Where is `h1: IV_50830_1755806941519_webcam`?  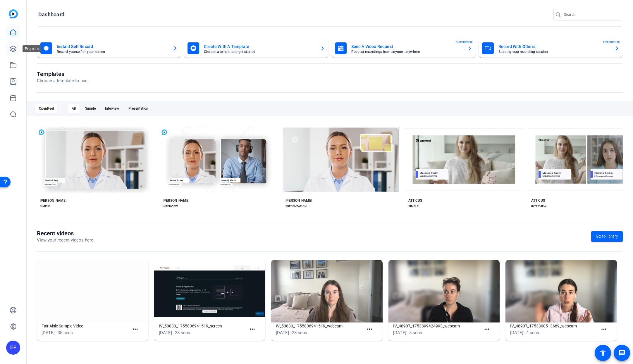 h1: IV_50830_1755806941519_webcam is located at coordinates (320, 326).